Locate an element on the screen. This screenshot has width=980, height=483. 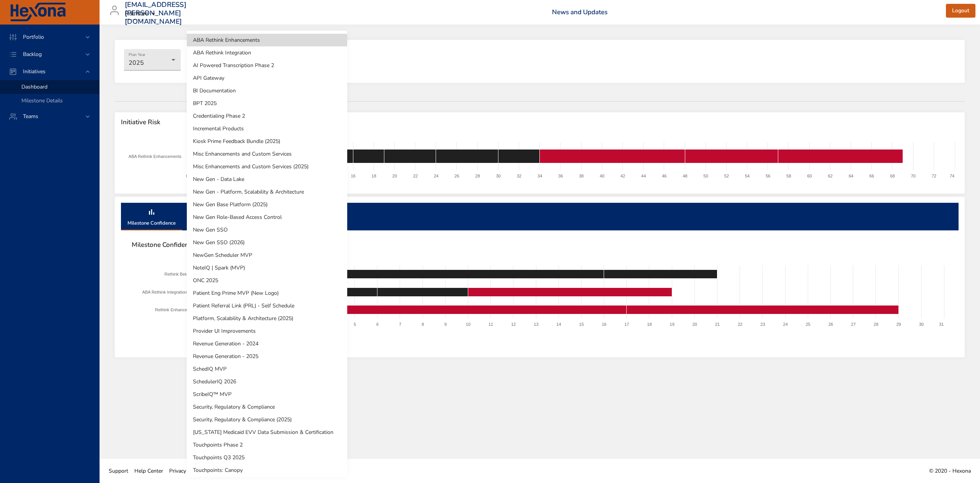
li: Touchpoints Phase 2 is located at coordinates (267, 444).